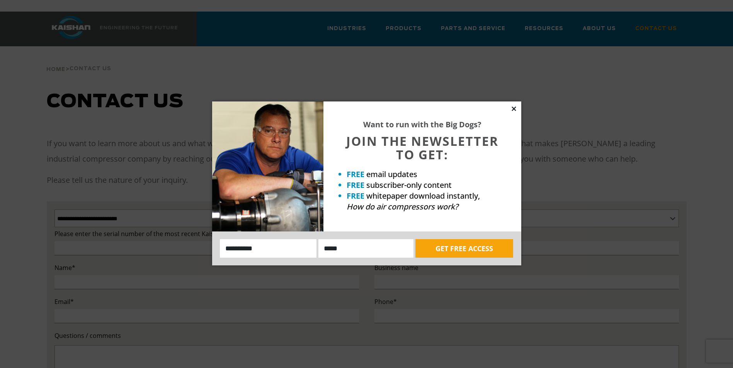 Image resolution: width=733 pixels, height=368 pixels. I want to click on button: Close, so click(514, 109).